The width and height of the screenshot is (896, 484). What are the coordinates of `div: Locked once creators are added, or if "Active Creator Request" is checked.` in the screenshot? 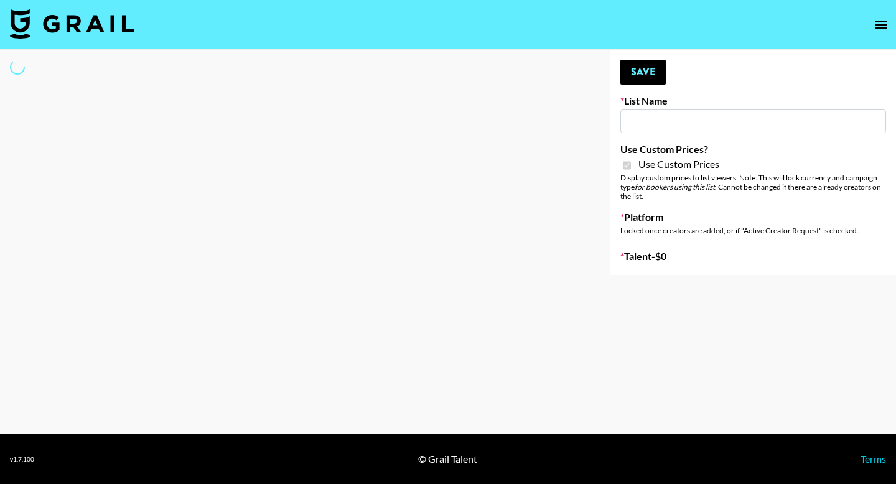 It's located at (753, 230).